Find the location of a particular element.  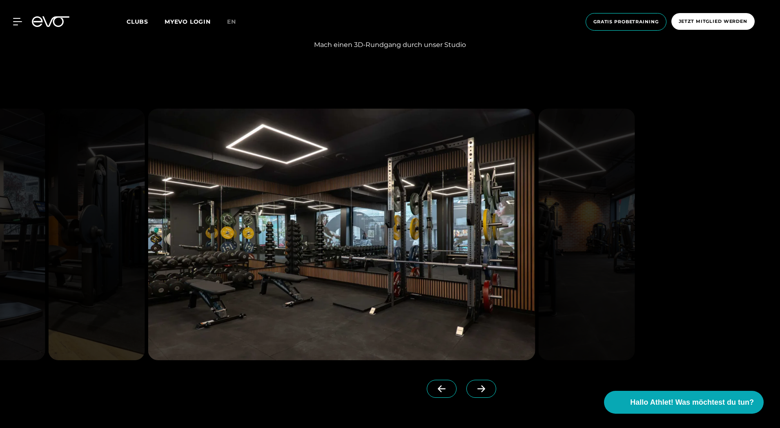

span: Hallo Athlet! Was möchtest du tun? is located at coordinates (692, 403).